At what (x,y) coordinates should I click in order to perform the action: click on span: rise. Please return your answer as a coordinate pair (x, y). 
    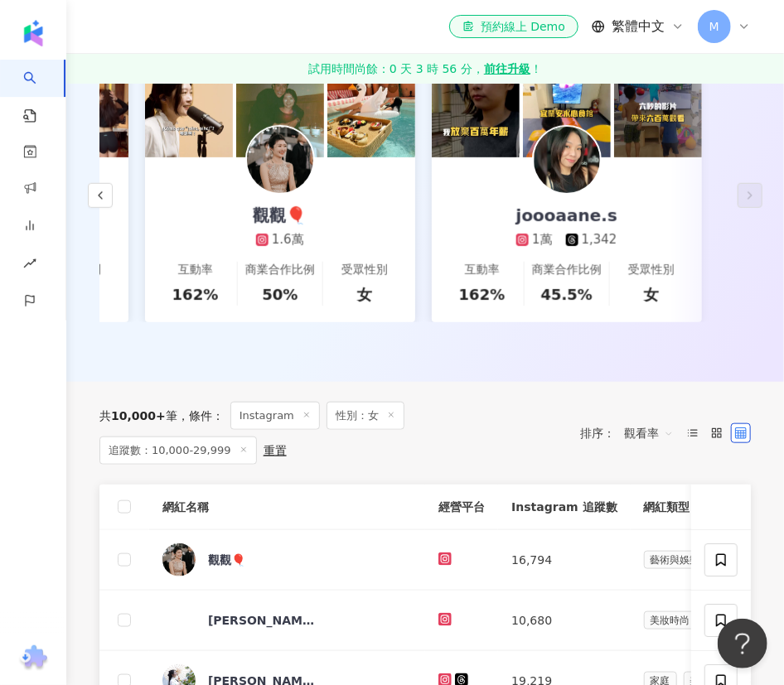
    Looking at the image, I should click on (30, 265).